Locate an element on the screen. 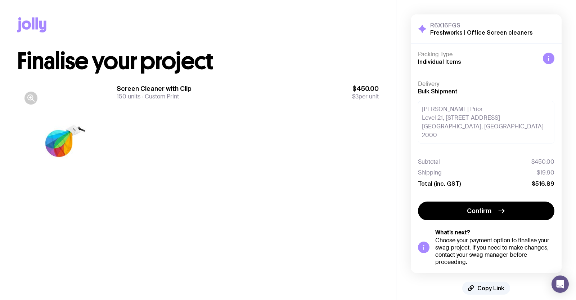 Image resolution: width=576 pixels, height=300 pixels. h1: Finalise your project is located at coordinates (198, 61).